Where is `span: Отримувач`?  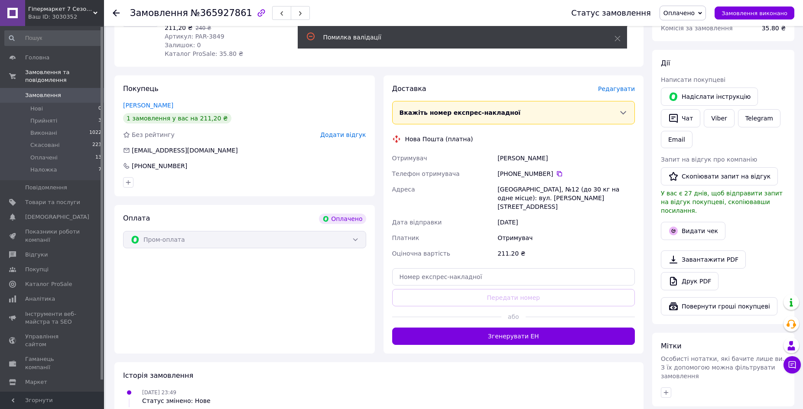 span: Отримувач is located at coordinates (409, 158).